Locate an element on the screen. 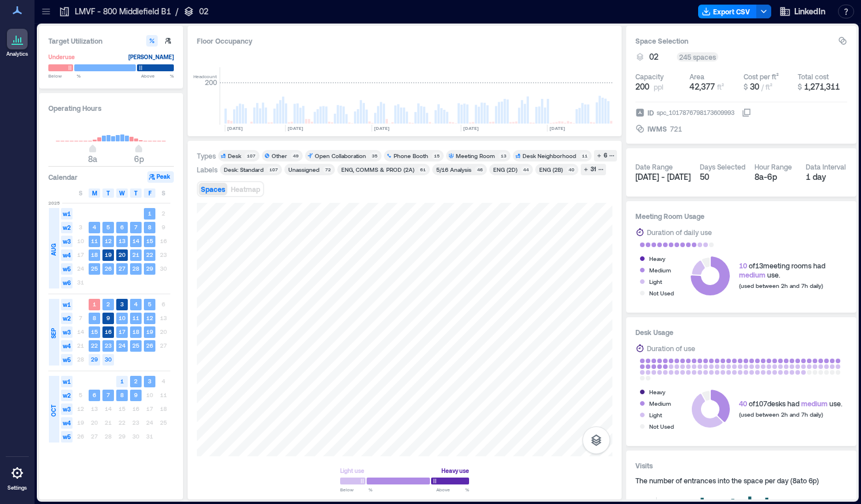 The width and height of the screenshot is (861, 504). button: 721 is located at coordinates (710, 129).